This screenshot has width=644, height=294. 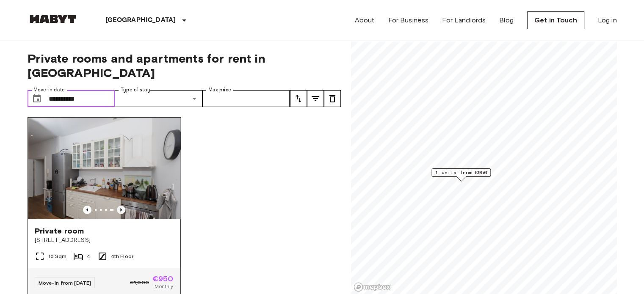 I want to click on a: Log in, so click(x=607, y=20).